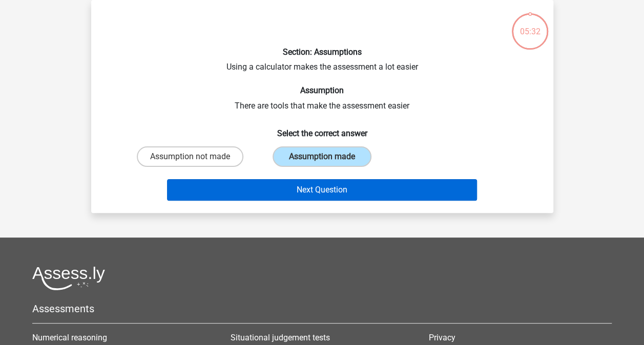  I want to click on a: Privacy, so click(442, 338).